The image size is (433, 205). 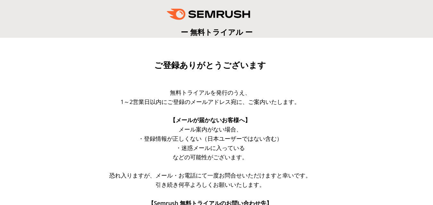 What do you see at coordinates (210, 129) in the screenshot?
I see `span: メール案内がない場合、` at bounding box center [210, 129].